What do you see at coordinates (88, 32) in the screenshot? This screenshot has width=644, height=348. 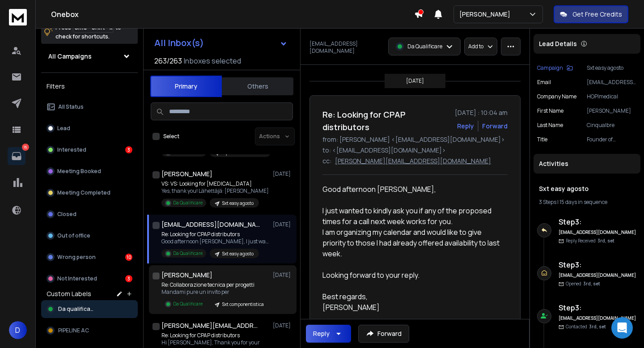 I see `p: Press to check for shortcuts.` at bounding box center [88, 32].